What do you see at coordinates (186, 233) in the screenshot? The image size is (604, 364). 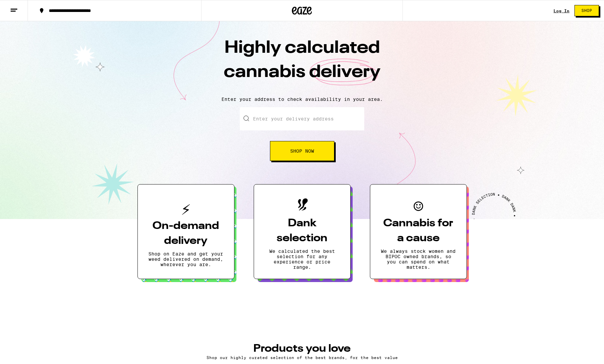 I see `h3: On-demand delivery` at bounding box center [186, 233].